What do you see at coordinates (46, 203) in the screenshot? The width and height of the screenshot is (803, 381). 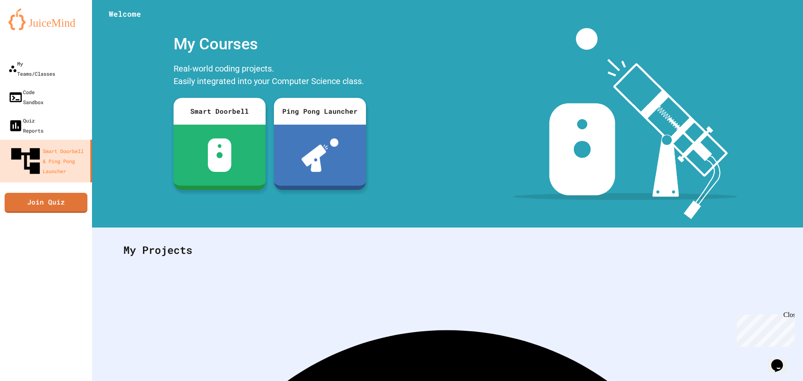 I see `a: Join Quiz` at bounding box center [46, 203].